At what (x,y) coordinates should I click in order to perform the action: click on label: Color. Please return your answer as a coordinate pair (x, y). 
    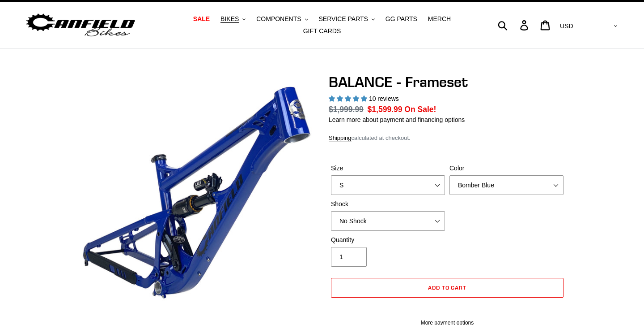
    Looking at the image, I should click on (506, 168).